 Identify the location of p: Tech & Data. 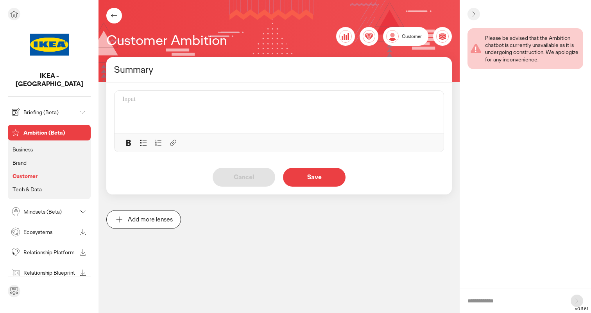
(27, 189).